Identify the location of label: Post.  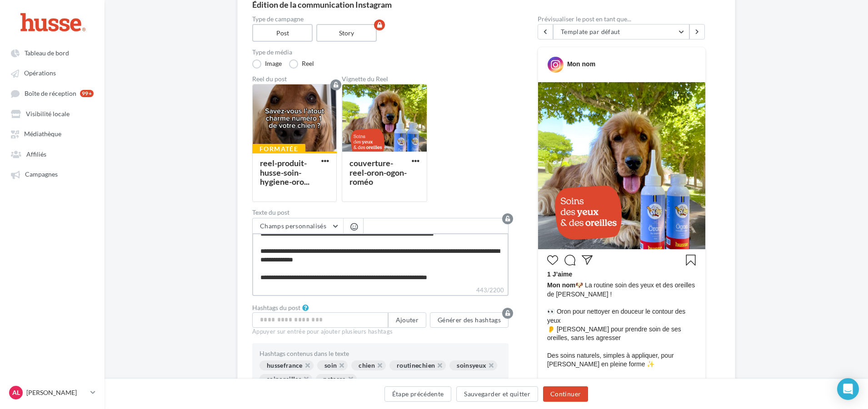
(282, 32).